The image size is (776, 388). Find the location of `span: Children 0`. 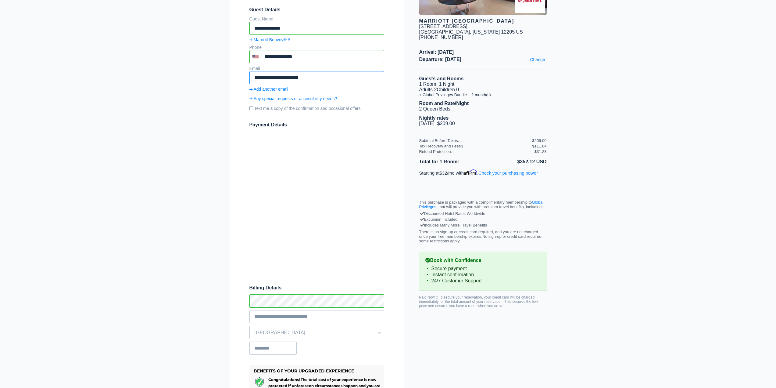

span: Children 0 is located at coordinates (448, 89).